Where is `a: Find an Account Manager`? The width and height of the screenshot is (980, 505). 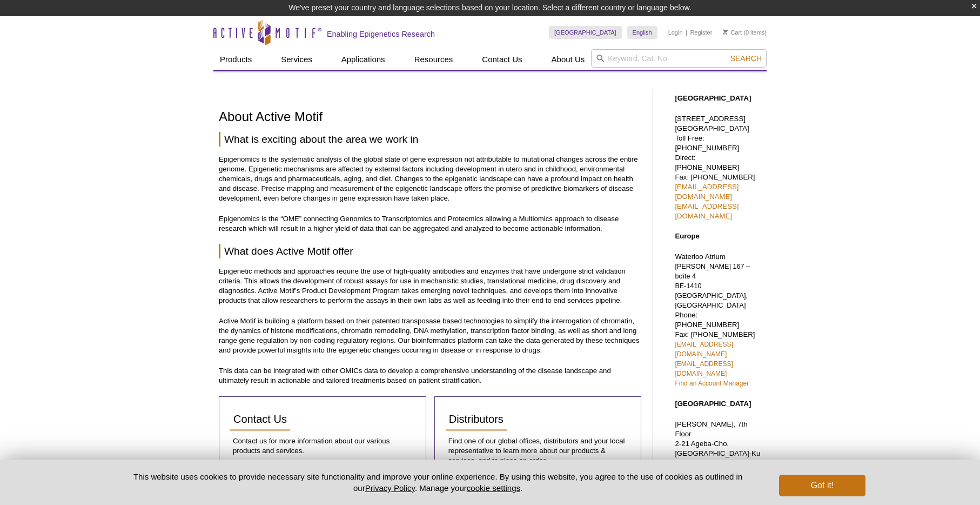 a: Find an Account Manager is located at coordinates (711, 383).